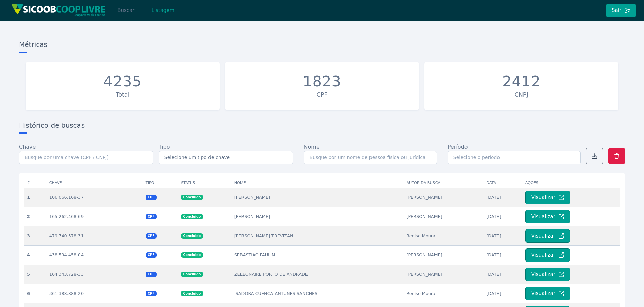  What do you see at coordinates (458, 147) in the screenshot?
I see `label: Período` at bounding box center [458, 147].